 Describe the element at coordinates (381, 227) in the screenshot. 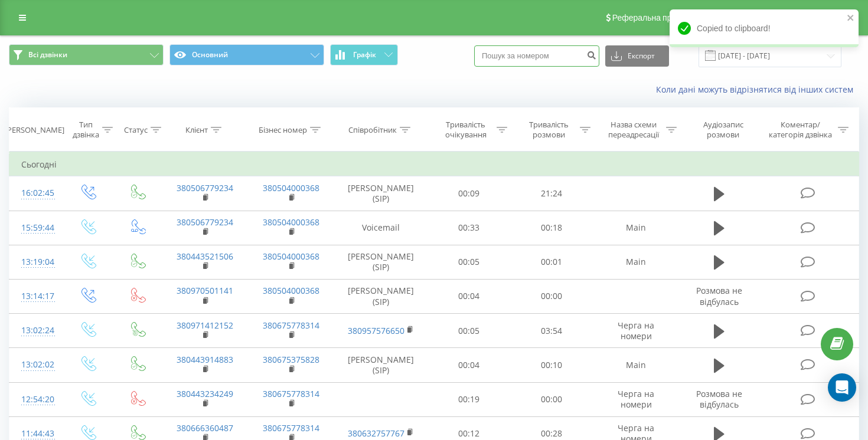

I see `td: Voicemail` at that location.